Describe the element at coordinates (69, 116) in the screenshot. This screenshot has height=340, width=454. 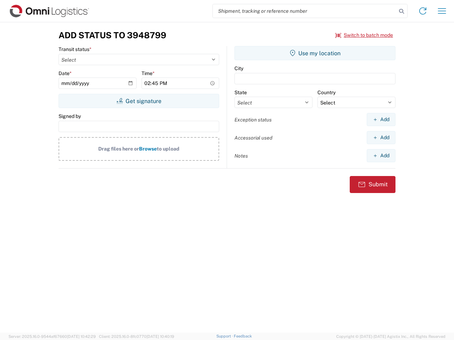
I see `label: Signed by` at that location.